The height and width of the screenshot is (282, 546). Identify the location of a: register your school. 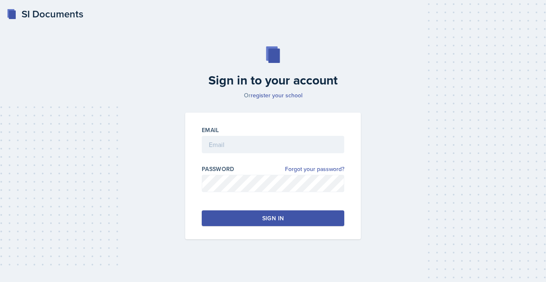
(276, 95).